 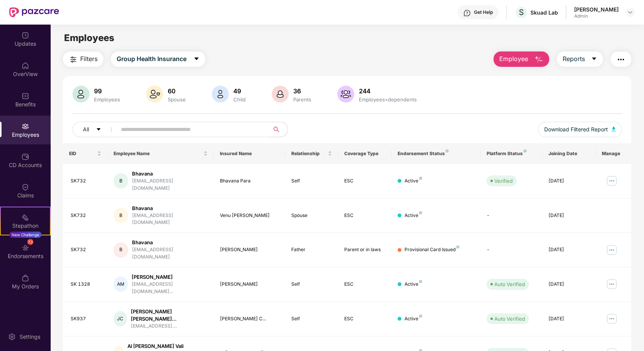 What do you see at coordinates (576, 129) in the screenshot?
I see `span: Download Filtered Report` at bounding box center [576, 129].